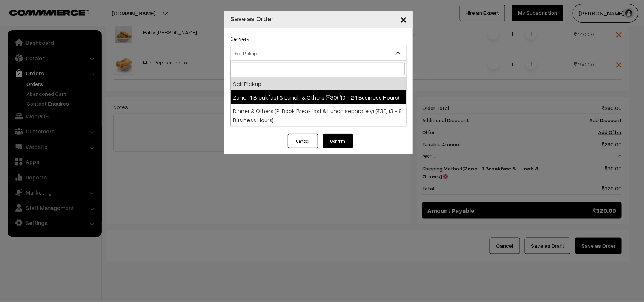 The width and height of the screenshot is (644, 302). Describe the element at coordinates (303, 141) in the screenshot. I see `button: Cancel` at that location.